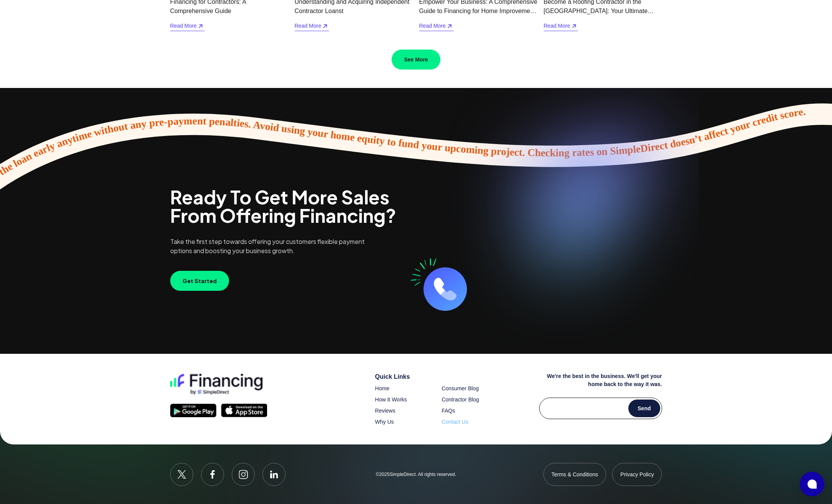  I want to click on span: Terms & Conditions, so click(575, 475).